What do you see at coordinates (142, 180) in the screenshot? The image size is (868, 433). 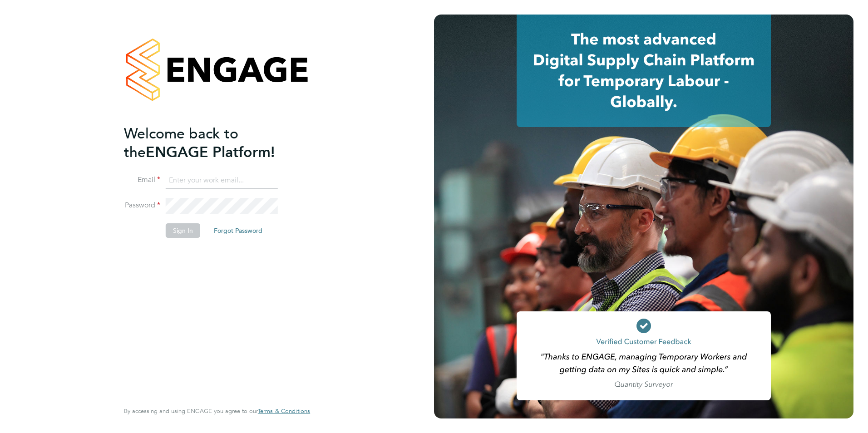 I see `label: Email` at bounding box center [142, 180].